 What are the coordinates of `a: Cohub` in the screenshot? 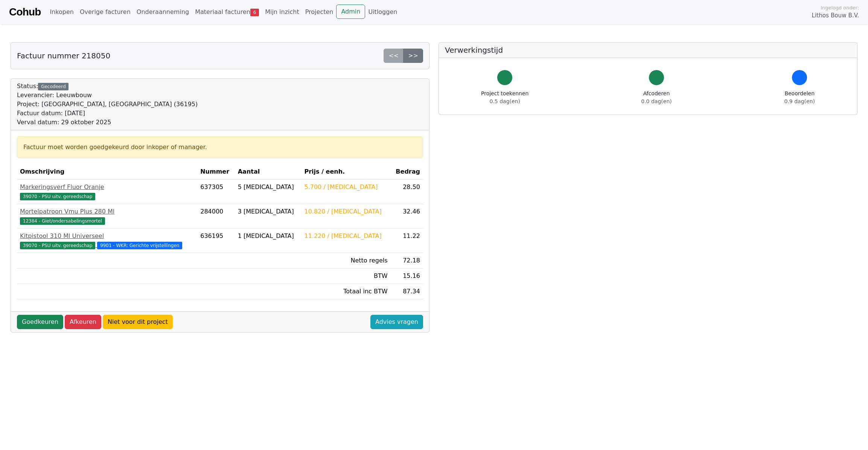 It's located at (25, 12).